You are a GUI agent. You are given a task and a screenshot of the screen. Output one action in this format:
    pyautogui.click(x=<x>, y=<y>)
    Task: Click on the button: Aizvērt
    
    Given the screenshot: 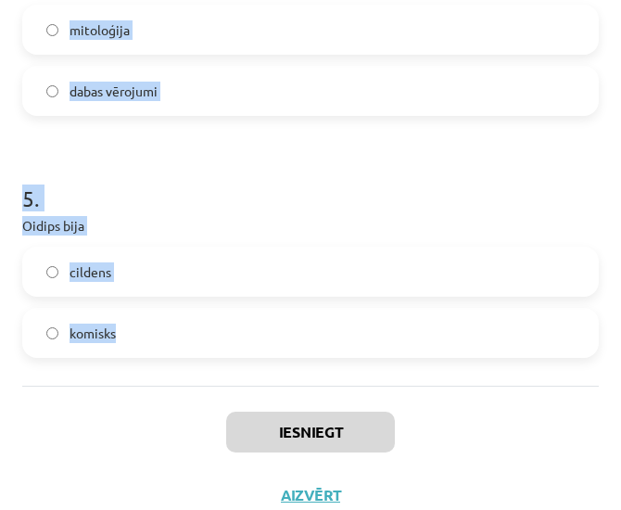 What is the action you would take?
    pyautogui.click(x=311, y=495)
    